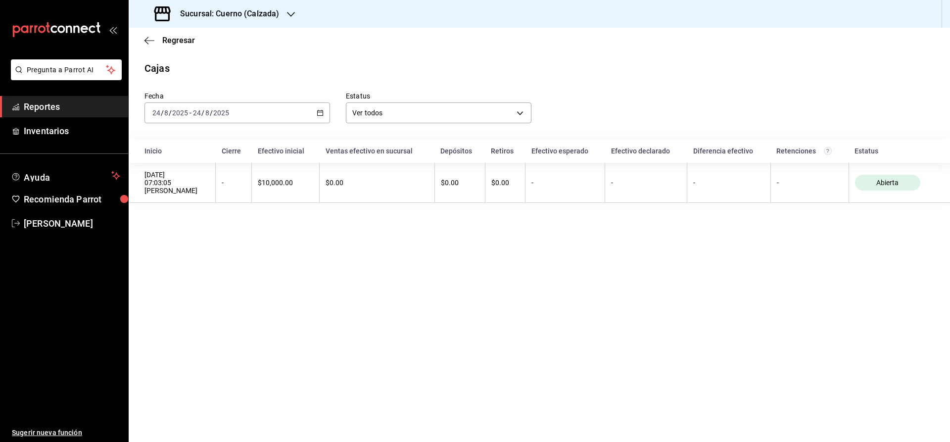 The image size is (950, 442). What do you see at coordinates (438, 96) in the screenshot?
I see `label: Estatus` at bounding box center [438, 96].